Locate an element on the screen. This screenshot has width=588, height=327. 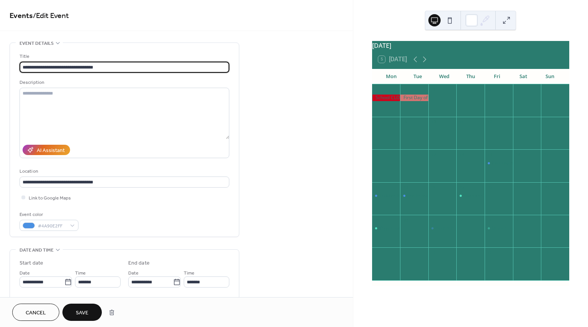
div: AI Assistant is located at coordinates (51, 150).